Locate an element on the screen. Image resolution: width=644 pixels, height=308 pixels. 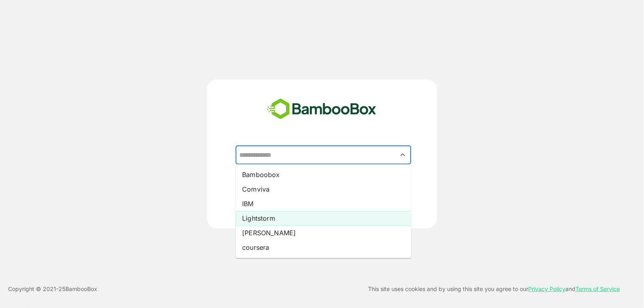
a: Privacy Policy is located at coordinates (547, 288).